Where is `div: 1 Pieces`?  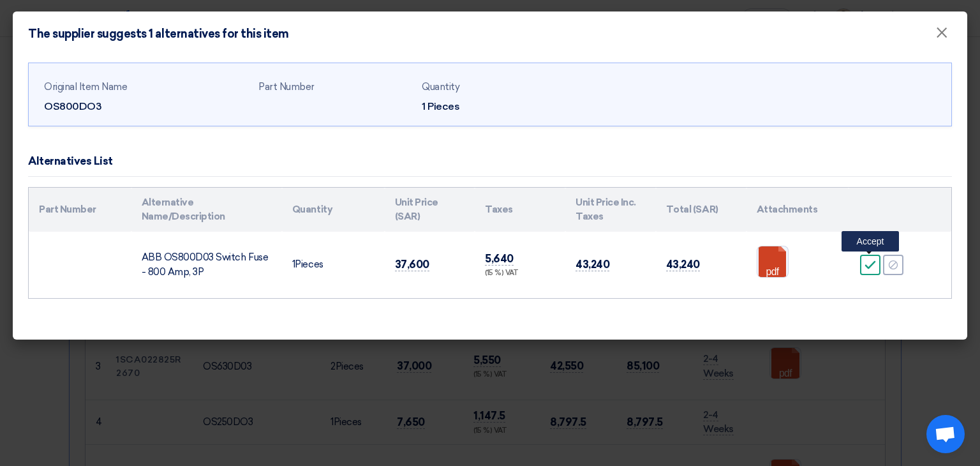
div: 1 Pieces is located at coordinates (498, 106).